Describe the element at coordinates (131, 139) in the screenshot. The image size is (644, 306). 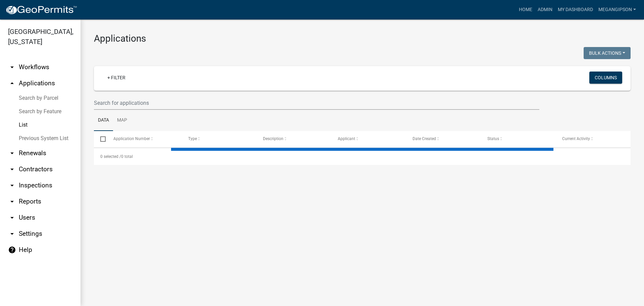
I see `span: Application Number` at that location.